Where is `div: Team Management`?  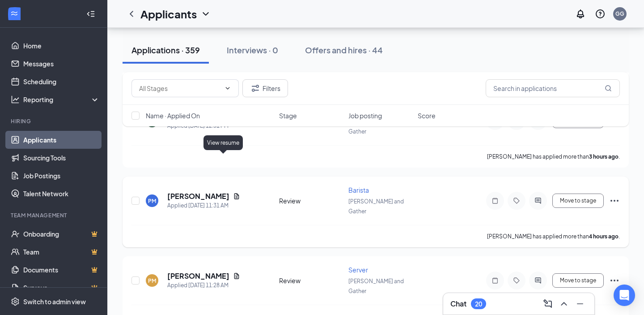 div: Team Management is located at coordinates (54, 215).